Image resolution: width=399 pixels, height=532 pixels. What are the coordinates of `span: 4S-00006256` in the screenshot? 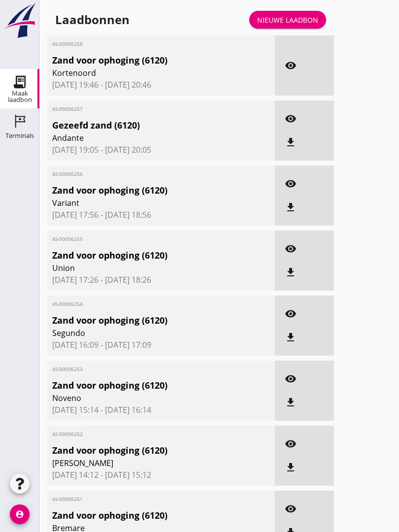 It's located at (143, 174).